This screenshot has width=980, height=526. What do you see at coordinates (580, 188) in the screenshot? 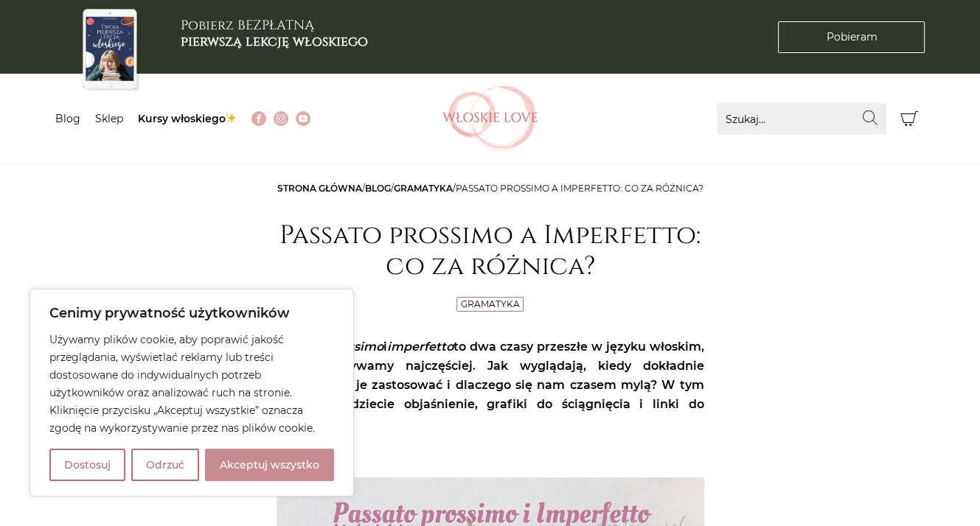
I see `span: Passato prossimo a Imperfetto: co za różnica?` at bounding box center [580, 188].